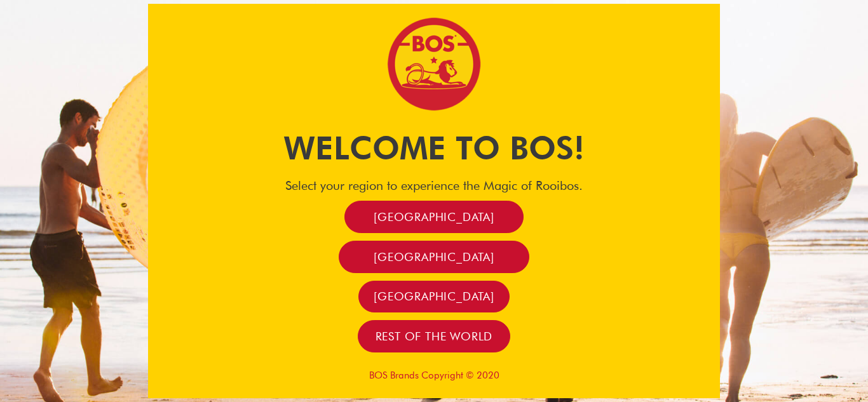  What do you see at coordinates (434, 185) in the screenshot?
I see `h4: Select your region to experience the Magic of Rooibos.` at bounding box center [434, 185].